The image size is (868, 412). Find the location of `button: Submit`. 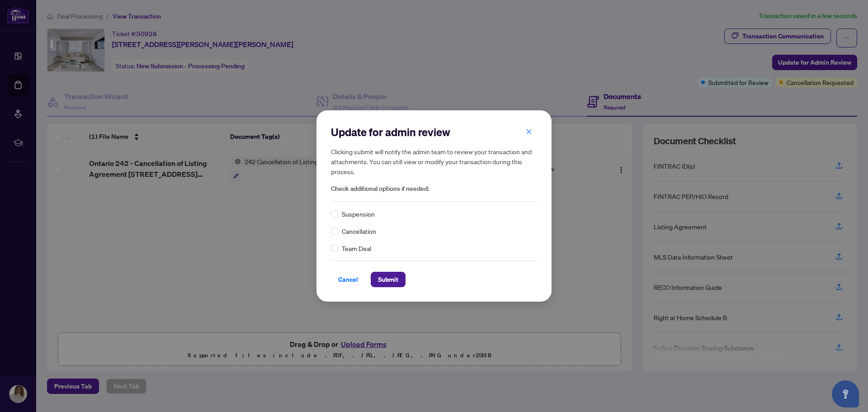

button: Submit is located at coordinates (388, 280).